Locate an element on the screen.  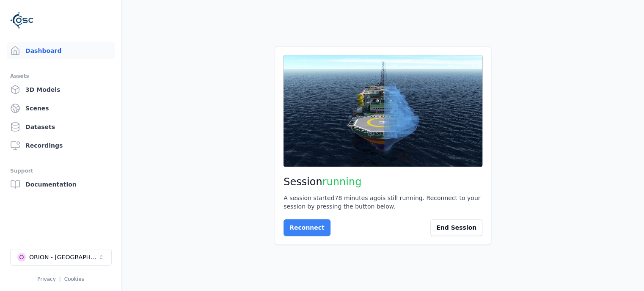
a: Datasets is located at coordinates (61, 127).